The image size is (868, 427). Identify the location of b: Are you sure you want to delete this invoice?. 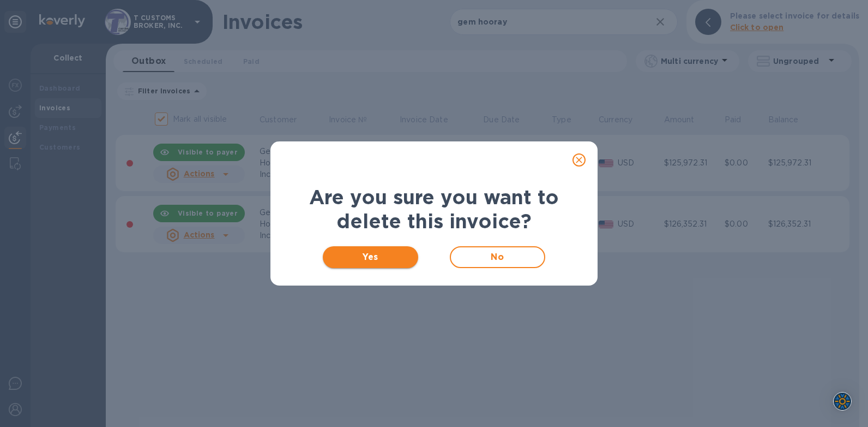
(434, 209).